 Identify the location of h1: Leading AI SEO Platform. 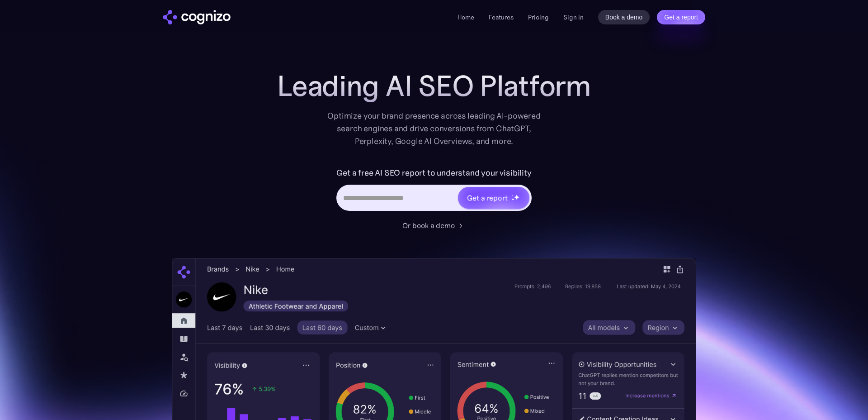
(434, 86).